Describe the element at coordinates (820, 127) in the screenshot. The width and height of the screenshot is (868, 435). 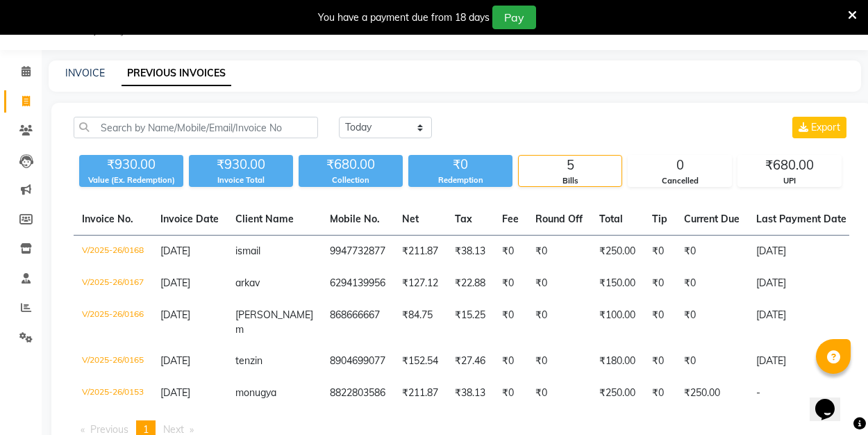
I see `button: Export` at that location.